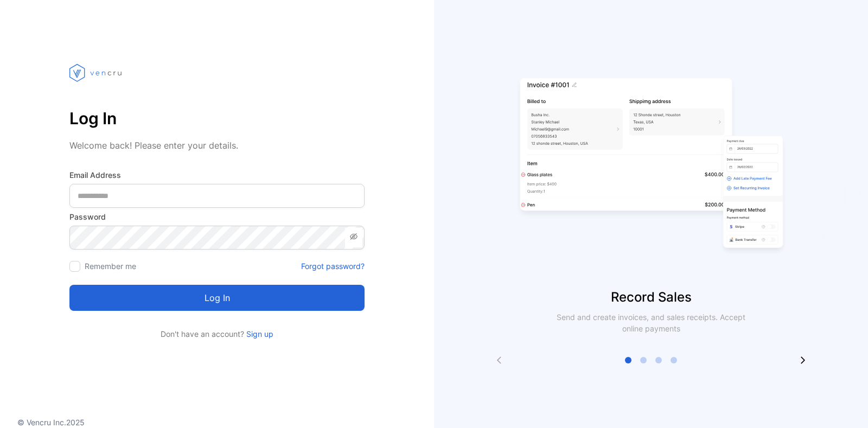 Image resolution: width=868 pixels, height=428 pixels. What do you see at coordinates (97, 72) in the screenshot?
I see `img: vencru logo` at bounding box center [97, 72].